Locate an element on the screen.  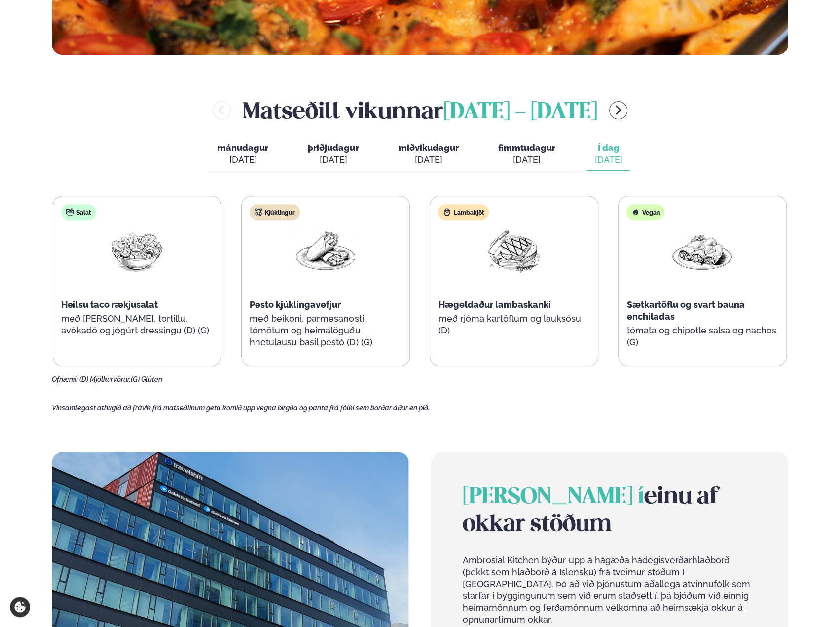
span: fimmtudagur is located at coordinates (526, 148).